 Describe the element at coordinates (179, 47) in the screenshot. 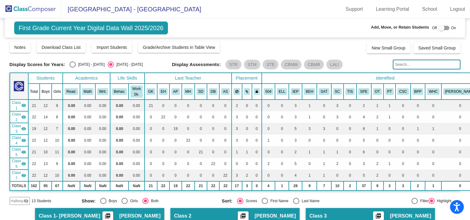

I see `span: Grade/Archive Students in Table View` at that location.